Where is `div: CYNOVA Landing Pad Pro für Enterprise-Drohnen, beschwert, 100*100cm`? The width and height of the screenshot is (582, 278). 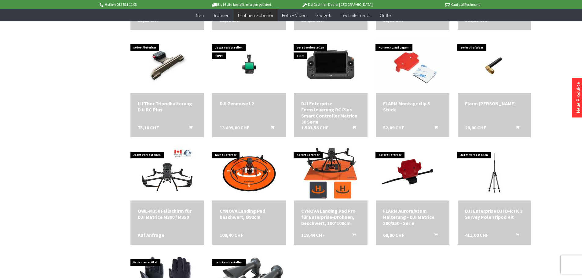
div: CYNOVA Landing Pad Pro für Enterprise-Drohnen, beschwert, 100*100cm is located at coordinates (330, 217).